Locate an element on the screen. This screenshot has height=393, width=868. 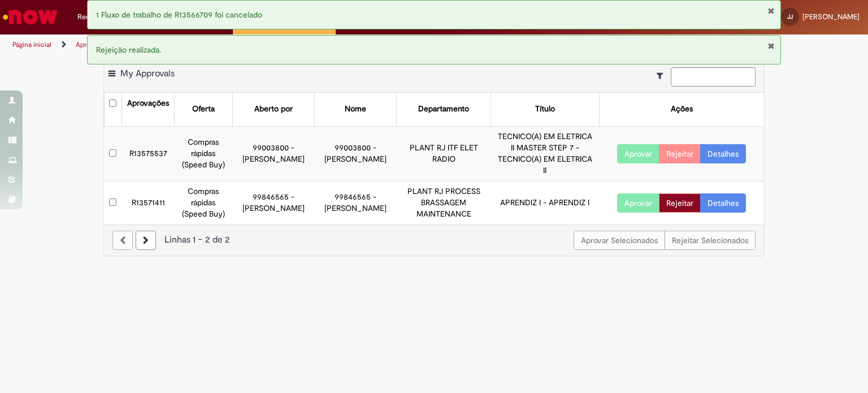
div: Aberto por is located at coordinates (274, 109).